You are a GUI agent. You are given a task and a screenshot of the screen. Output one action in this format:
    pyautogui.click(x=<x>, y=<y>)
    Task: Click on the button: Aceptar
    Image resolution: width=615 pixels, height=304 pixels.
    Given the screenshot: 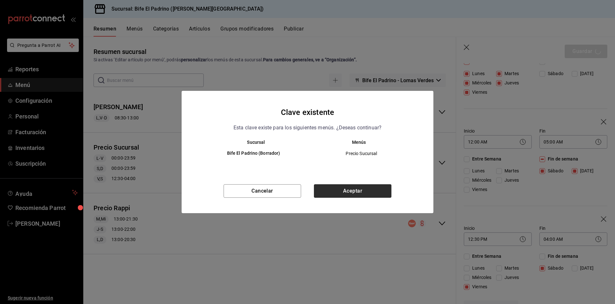 What is the action you would take?
    pyautogui.click(x=353, y=191)
    